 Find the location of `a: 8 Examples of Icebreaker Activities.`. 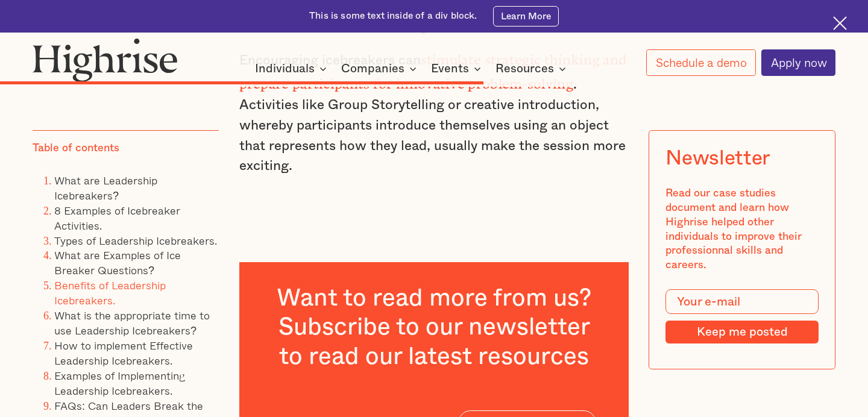

a: 8 Examples of Icebreaker Activities. is located at coordinates (117, 218).